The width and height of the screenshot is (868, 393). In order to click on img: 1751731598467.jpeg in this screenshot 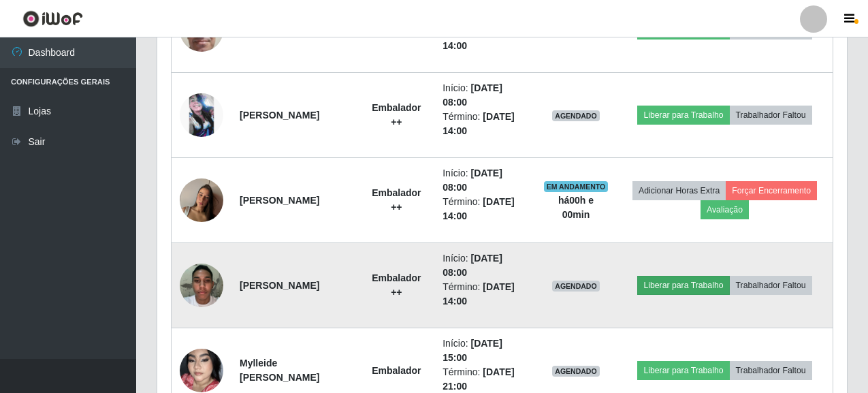, I will do `click(202, 199)`.